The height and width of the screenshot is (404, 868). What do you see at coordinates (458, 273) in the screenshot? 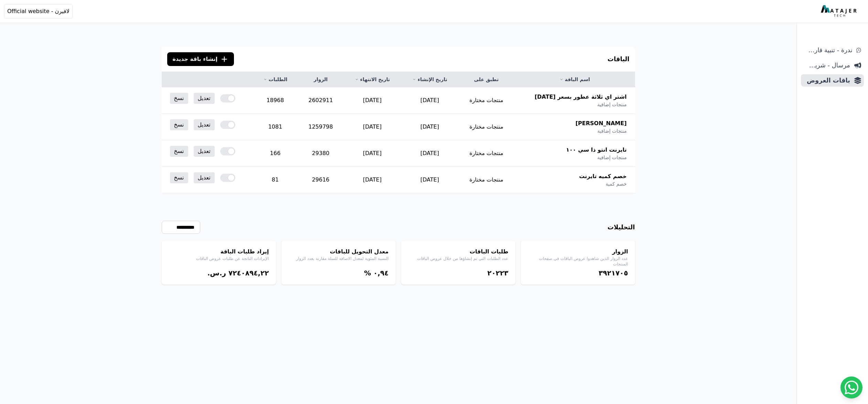
I see `div: ٢۰٢٢۳` at bounding box center [458, 273].